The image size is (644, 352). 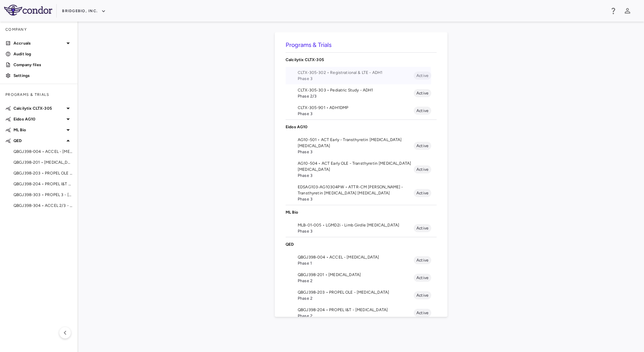 I want to click on p: Audit log, so click(x=43, y=54).